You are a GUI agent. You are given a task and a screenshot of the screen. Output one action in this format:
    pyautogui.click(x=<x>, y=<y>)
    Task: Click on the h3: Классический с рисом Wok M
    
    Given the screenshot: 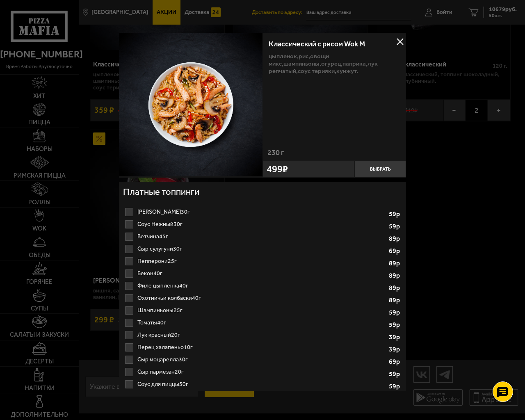 What is the action you would take?
    pyautogui.click(x=334, y=44)
    